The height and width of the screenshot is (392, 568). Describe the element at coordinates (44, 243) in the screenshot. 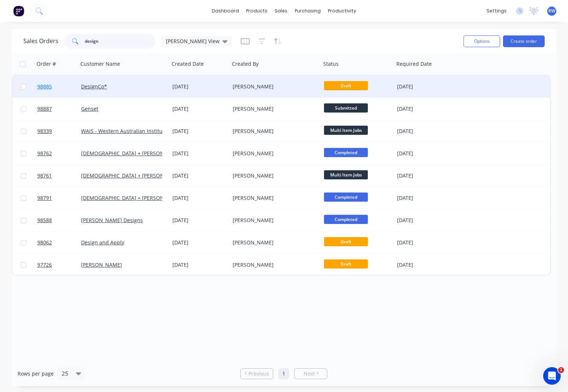

I see `span: 98062` at that location.